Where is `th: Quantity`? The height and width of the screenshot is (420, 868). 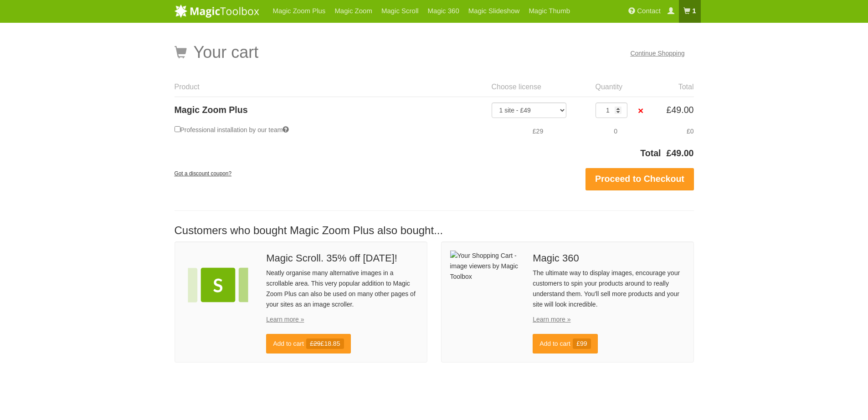 th: Quantity is located at coordinates (612, 87).